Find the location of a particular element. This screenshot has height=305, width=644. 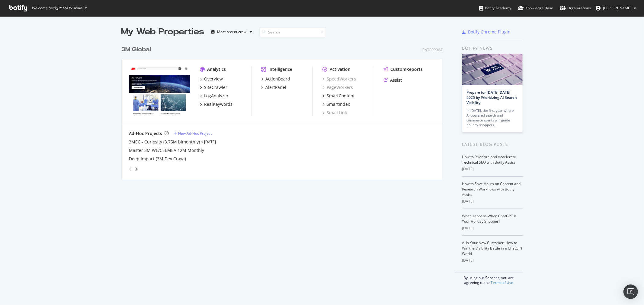

button: Most recent crawl is located at coordinates (232, 32).